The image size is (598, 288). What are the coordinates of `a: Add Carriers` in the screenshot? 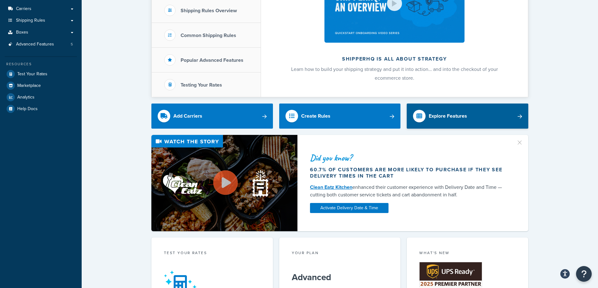 It's located at (212, 116).